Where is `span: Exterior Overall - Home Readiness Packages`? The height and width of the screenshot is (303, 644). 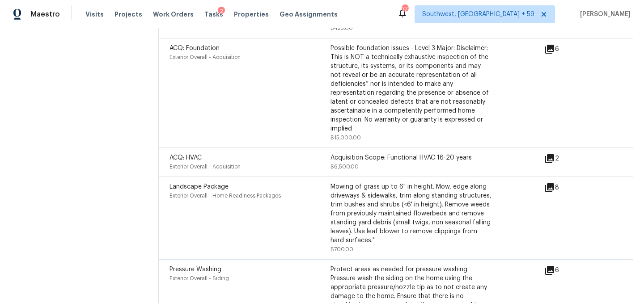
span: Exterior Overall - Home Readiness Packages is located at coordinates (225, 195).